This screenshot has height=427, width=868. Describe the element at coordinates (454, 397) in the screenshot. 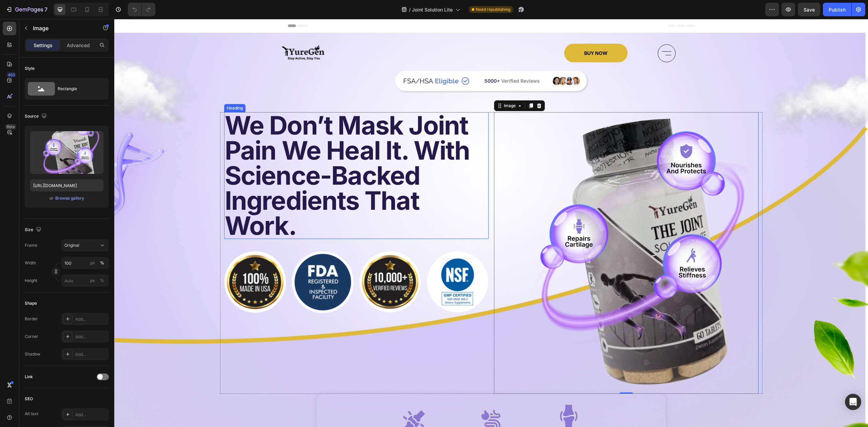

I see `img: gempages_485437318400836862-cf536ea8-30cd-4f41-92d8-771bc2b688dd.svg` at that location.